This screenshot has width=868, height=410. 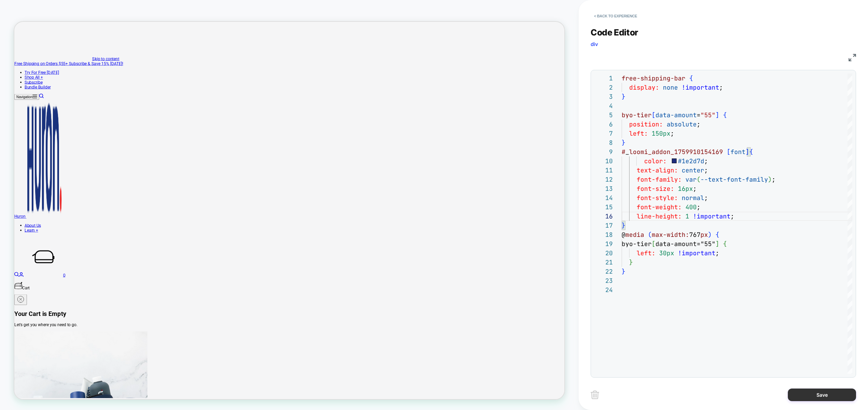 What do you see at coordinates (604, 133) in the screenshot?
I see `div: 7` at bounding box center [604, 133].